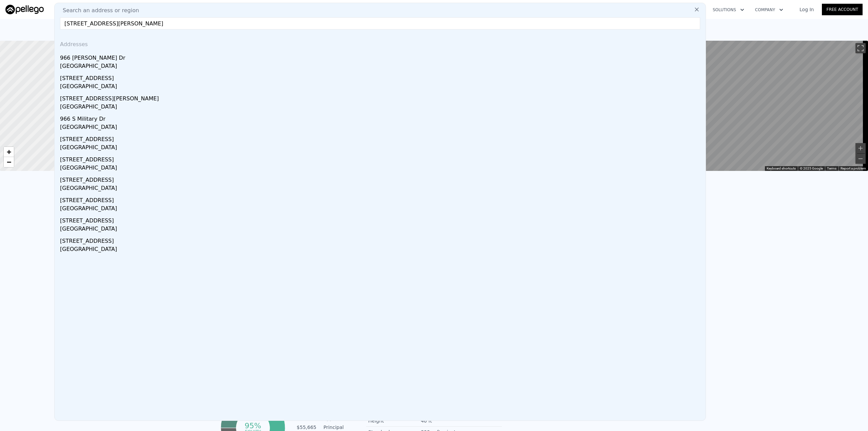  Describe the element at coordinates (728, 10) in the screenshot. I see `button: Solutions` at that location.